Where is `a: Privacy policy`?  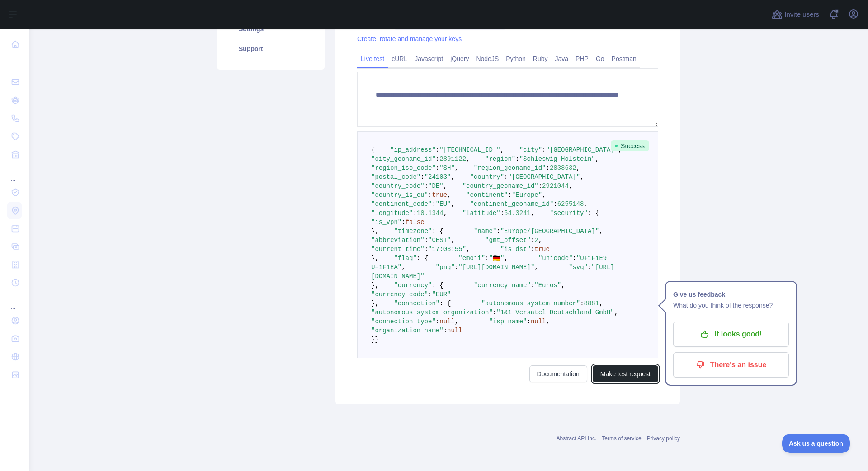 a: Privacy policy is located at coordinates (664, 439).